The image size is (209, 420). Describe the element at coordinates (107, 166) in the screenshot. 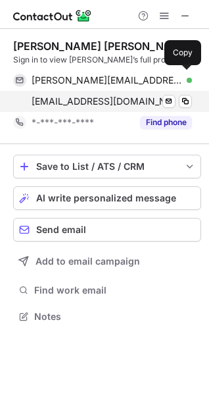

I see `div: Save to List / ATS / CRM` at that location.